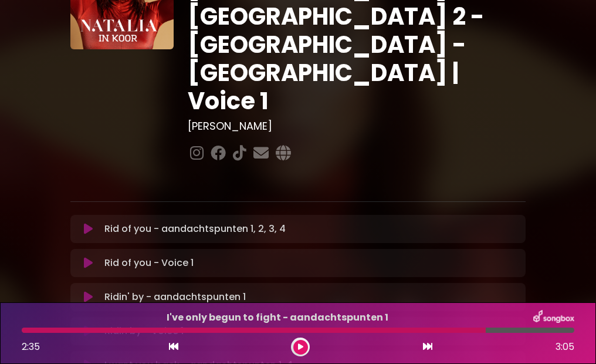 This screenshot has height=364, width=596. I want to click on p: Ridin' by - aandachtspunten 1, so click(311, 297).